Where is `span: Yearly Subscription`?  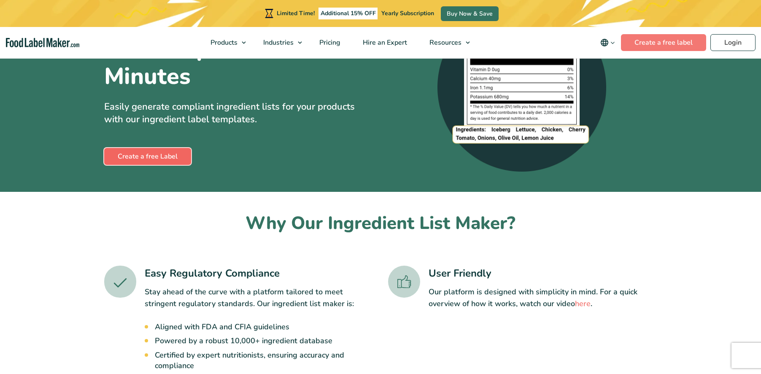 span: Yearly Subscription is located at coordinates (407, 13).